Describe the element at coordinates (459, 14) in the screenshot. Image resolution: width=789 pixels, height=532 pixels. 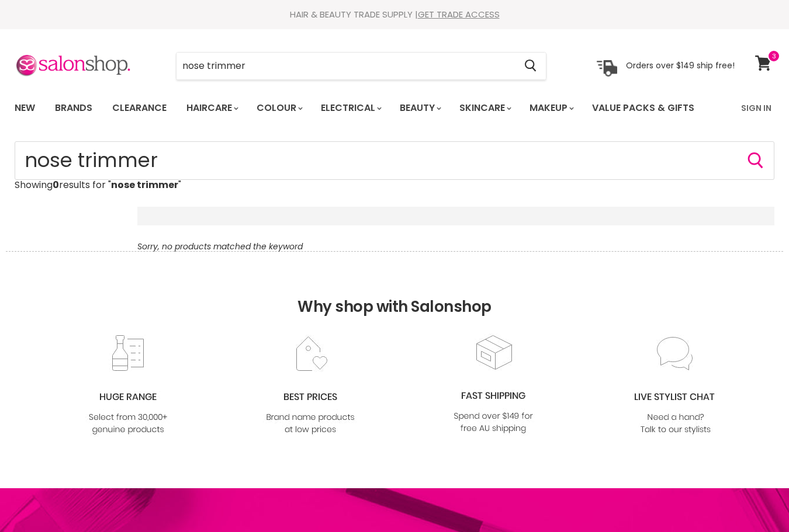
I see `a: GET TRADE ACCESS` at that location.